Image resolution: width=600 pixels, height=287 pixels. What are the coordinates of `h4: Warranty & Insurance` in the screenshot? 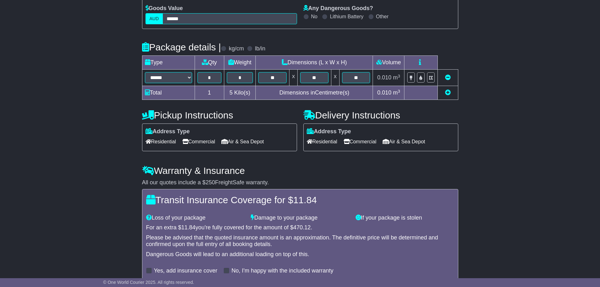 It's located at (300, 171).